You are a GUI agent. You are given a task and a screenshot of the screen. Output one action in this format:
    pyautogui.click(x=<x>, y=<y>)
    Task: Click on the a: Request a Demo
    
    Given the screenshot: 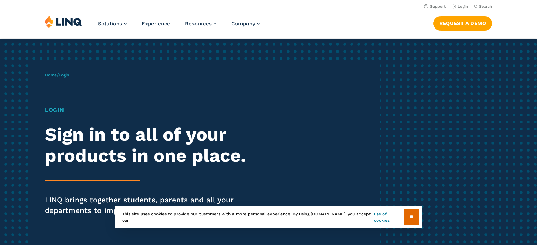 What is the action you would take?
    pyautogui.click(x=462, y=23)
    